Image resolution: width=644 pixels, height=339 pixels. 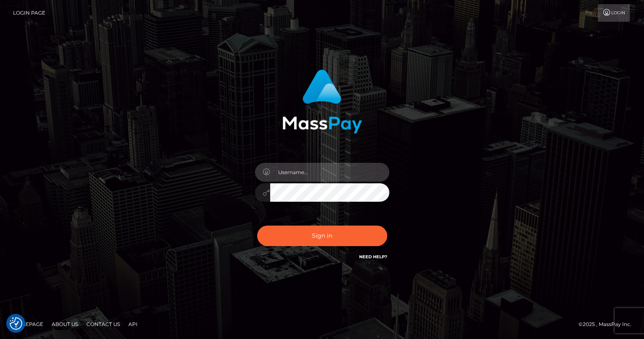 What do you see at coordinates (608, 325) in the screenshot?
I see `div: © 2025 , MassPay Inc.` at bounding box center [608, 325].